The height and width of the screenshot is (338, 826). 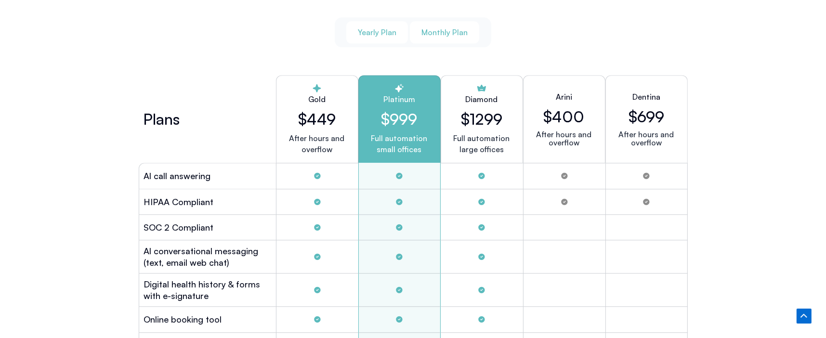 I want to click on p: Full automation small offices, so click(x=399, y=144).